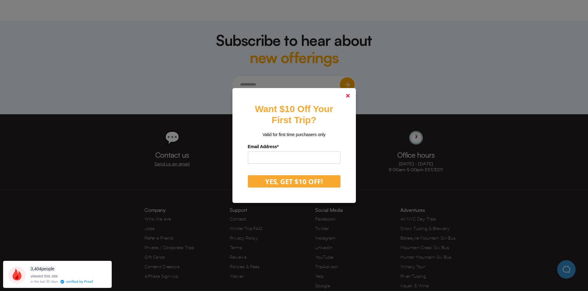 This screenshot has width=588, height=291. What do you see at coordinates (277, 147) in the screenshot?
I see `span: Required` at bounding box center [277, 147].